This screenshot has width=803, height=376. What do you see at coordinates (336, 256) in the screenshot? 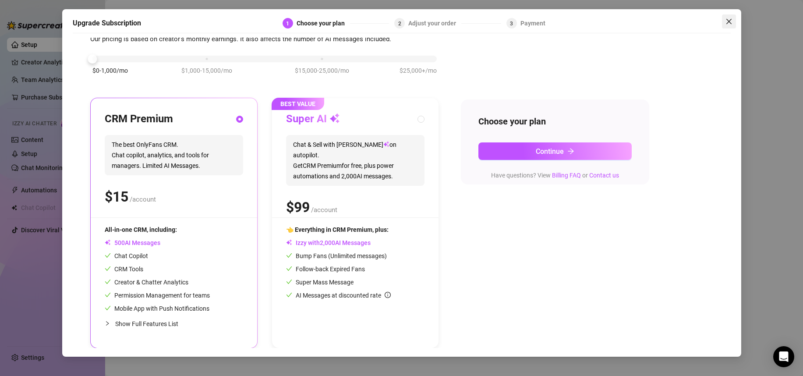
I see `span: Bump Fans (Unlimited messages)` at bounding box center [336, 256].